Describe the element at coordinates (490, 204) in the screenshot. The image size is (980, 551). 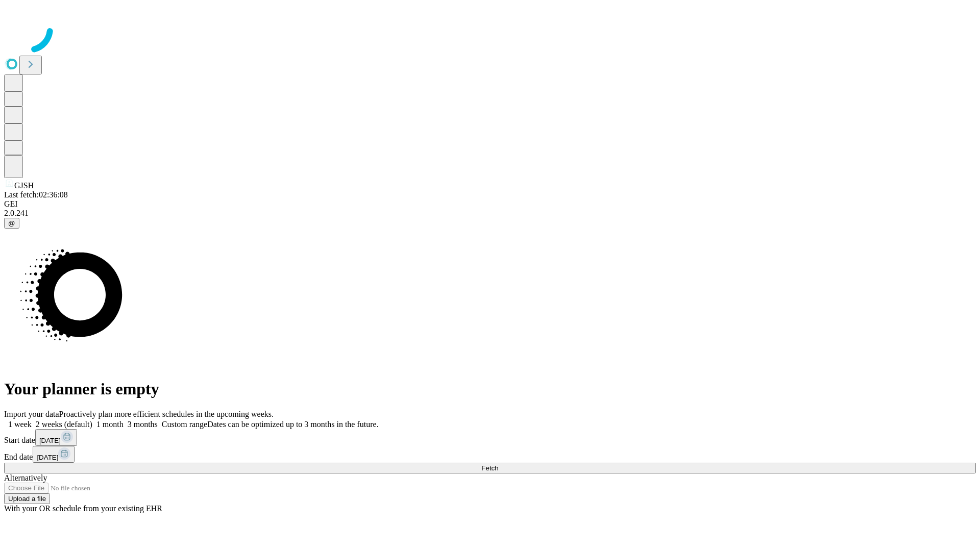
I see `div: GEI` at that location.